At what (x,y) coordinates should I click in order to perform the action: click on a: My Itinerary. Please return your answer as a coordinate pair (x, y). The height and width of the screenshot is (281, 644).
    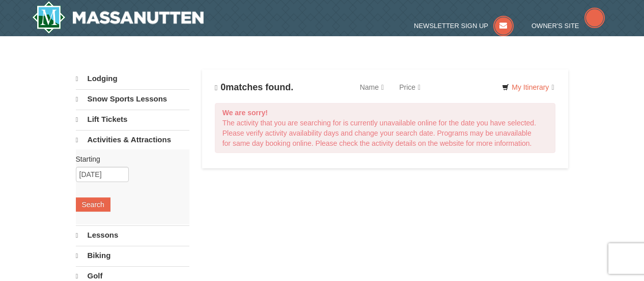
    Looking at the image, I should click on (528, 87).